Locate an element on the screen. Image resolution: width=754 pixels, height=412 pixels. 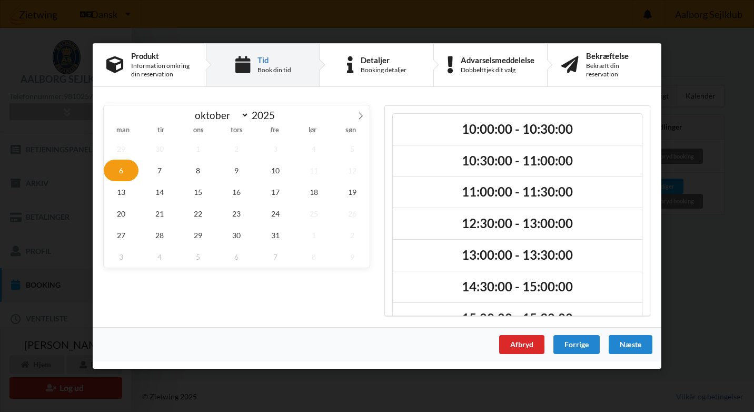
input: Year is located at coordinates (266, 115).